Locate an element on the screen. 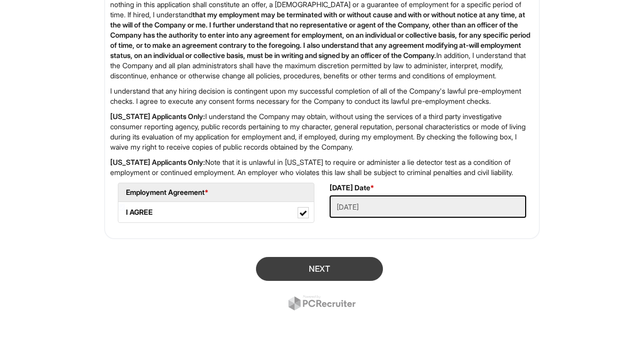 The height and width of the screenshot is (345, 644). input: Today's Date is located at coordinates (427, 206).